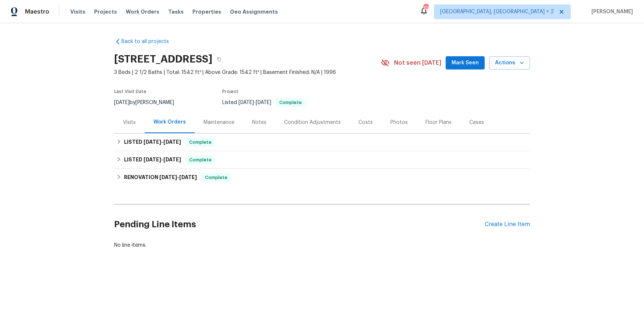 The width and height of the screenshot is (644, 314). Describe the element at coordinates (509, 63) in the screenshot. I see `button: Actions` at that location.